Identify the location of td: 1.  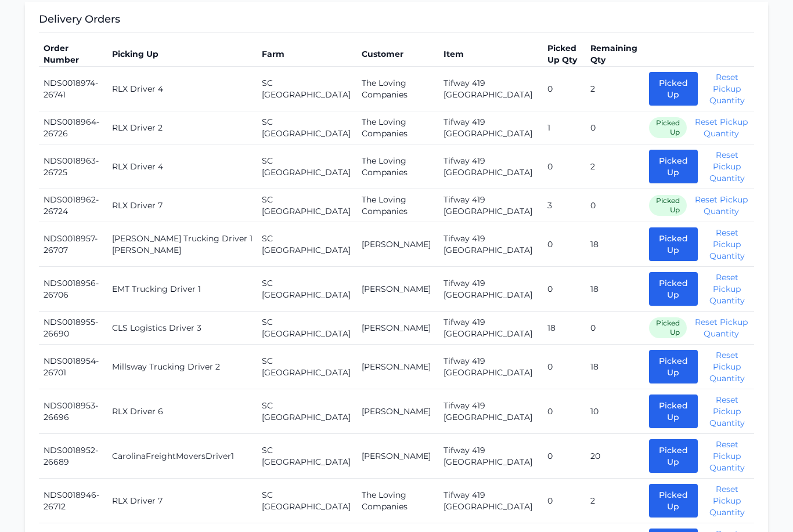
(564, 127).